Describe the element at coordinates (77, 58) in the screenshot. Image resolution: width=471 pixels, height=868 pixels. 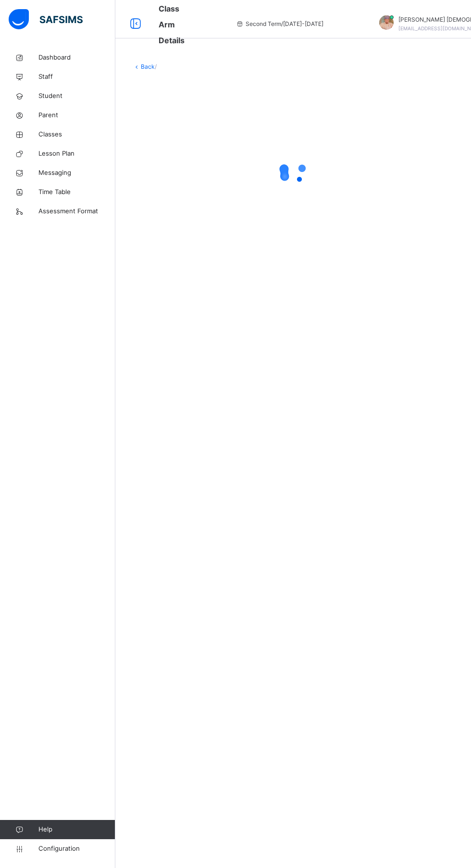
I see `span: Dashboard` at that location.